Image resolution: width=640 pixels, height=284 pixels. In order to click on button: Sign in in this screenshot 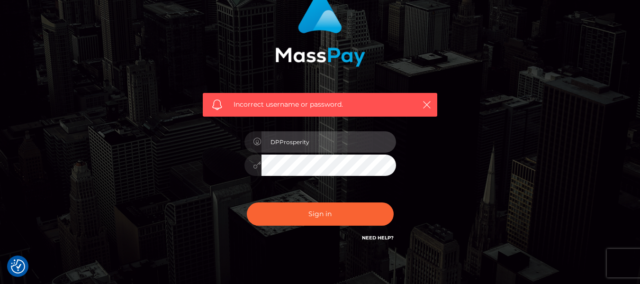, I will do `click(320, 214)`.